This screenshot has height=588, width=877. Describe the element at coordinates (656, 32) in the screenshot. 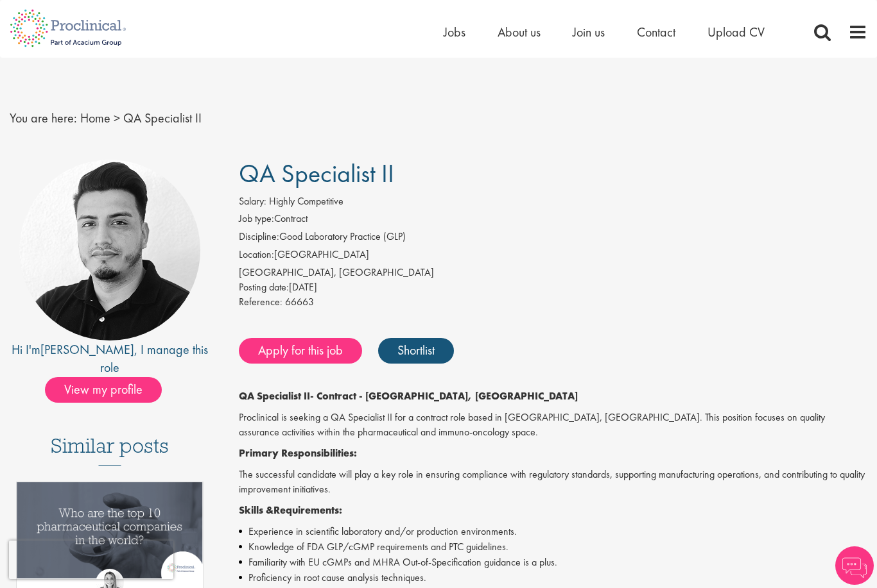

I see `a: Contact` at that location.